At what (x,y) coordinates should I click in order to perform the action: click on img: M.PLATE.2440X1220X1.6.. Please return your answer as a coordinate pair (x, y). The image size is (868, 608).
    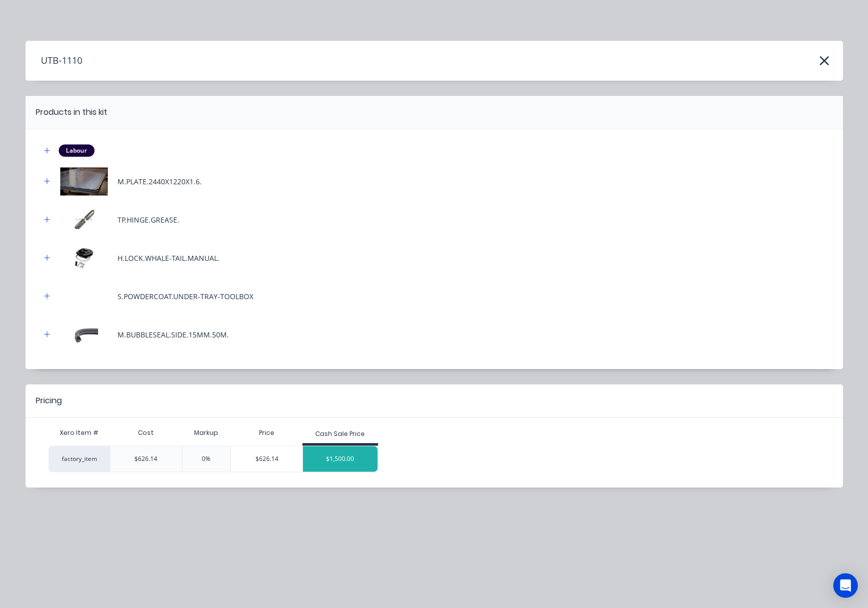
    Looking at the image, I should click on (84, 182).